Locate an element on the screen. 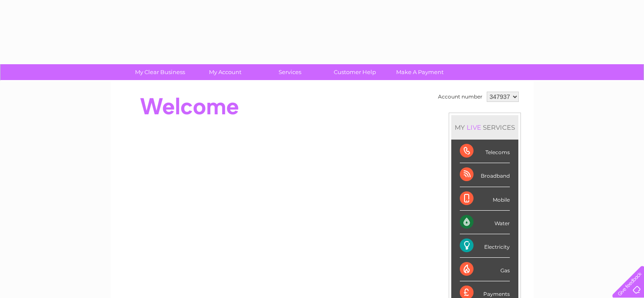 This screenshot has height=298, width=644. div: Water is located at coordinates (485, 222).